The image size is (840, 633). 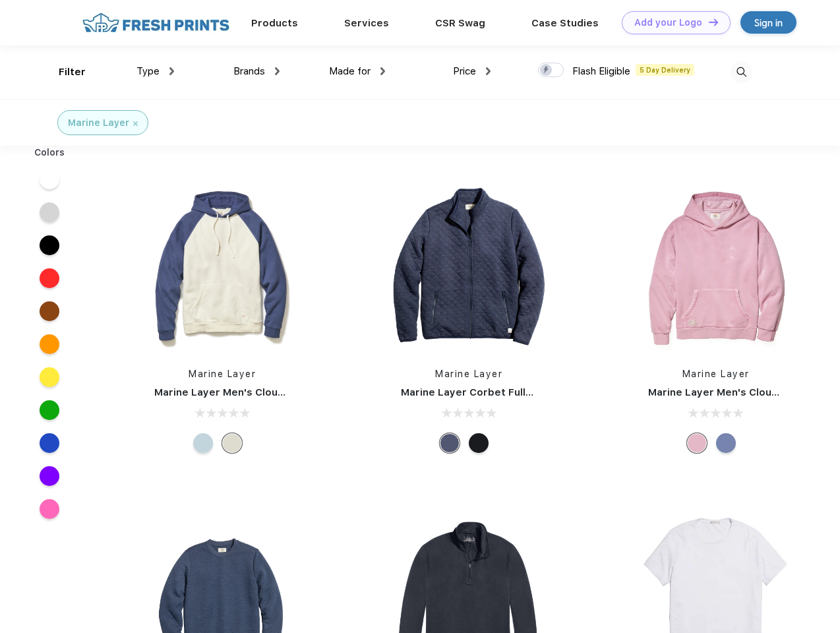 I want to click on a: Products, so click(x=274, y=23).